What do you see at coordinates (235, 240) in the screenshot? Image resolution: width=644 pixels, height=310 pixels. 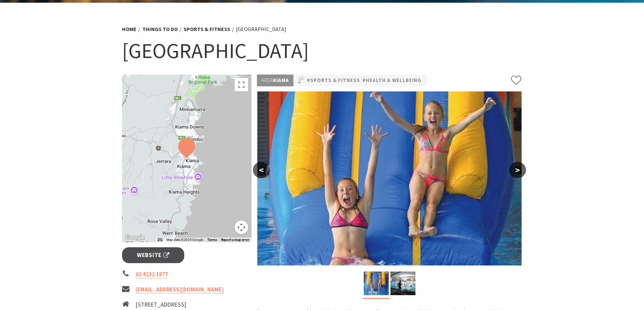 I see `a: Report a map error` at bounding box center [235, 240].